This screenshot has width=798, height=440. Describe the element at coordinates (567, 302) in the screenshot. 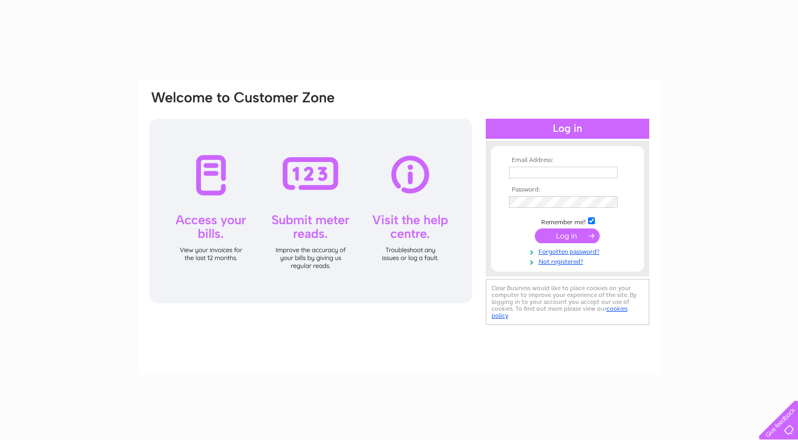

I see `div: Clear Business would like to place cookies on your computer to improve your experience of the sit...` at that location.